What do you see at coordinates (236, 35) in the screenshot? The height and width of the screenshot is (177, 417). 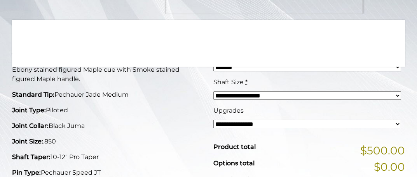 I see `bdi: 500.00` at bounding box center [236, 35].